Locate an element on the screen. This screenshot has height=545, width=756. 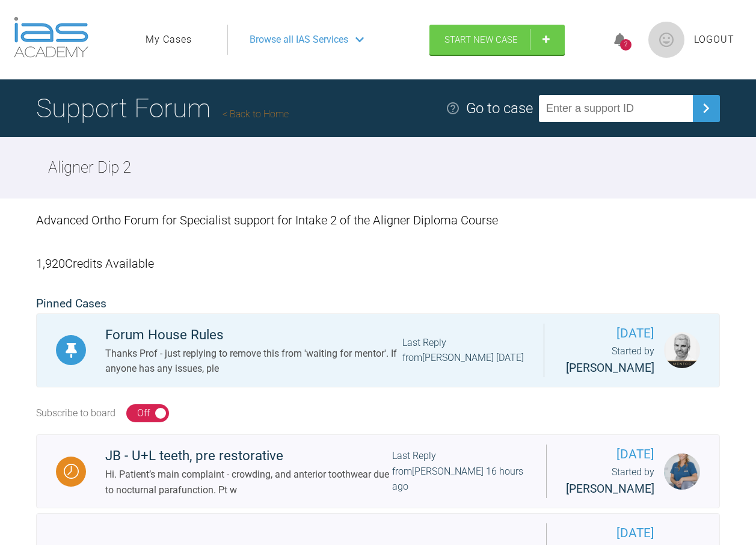
a: PinnedForum House RulesThanks Prof - just replying to remove this from 'waiting for mentor'. If a... is located at coordinates (378, 351).